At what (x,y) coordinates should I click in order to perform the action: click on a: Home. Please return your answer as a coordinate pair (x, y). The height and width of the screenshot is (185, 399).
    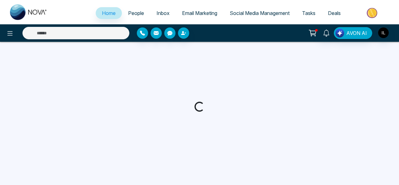
    Looking at the image, I should click on (109, 13).